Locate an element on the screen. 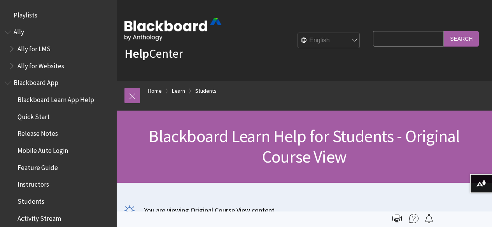 Image resolution: width=492 pixels, height=227 pixels. span: Feature Guide is located at coordinates (38, 166).